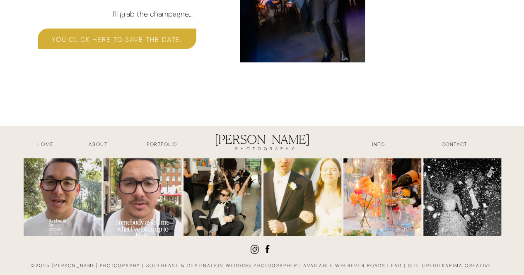  What do you see at coordinates (266, 151) in the screenshot?
I see `h1: PHOTOGRAPHY` at bounding box center [266, 151].